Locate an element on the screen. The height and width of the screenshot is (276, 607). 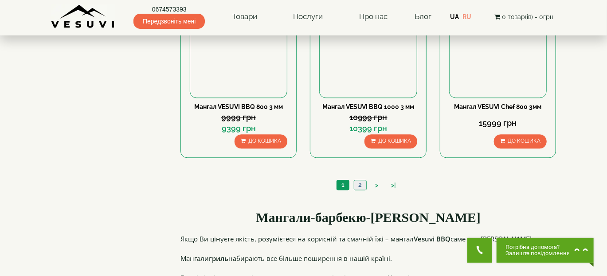
button: 0 товар(ів) - 0грн is located at coordinates (524, 17).